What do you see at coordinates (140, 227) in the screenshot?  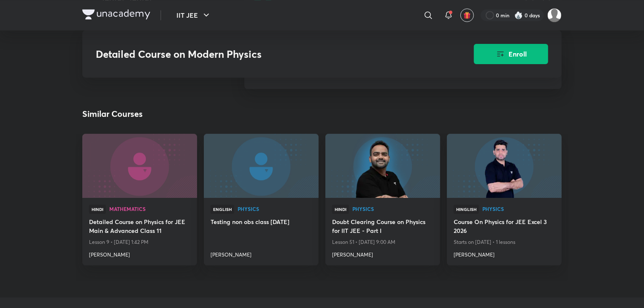 I see `h4: Detailed Course on Physics for JEE Main & Advanced Class 11` at bounding box center [140, 227].